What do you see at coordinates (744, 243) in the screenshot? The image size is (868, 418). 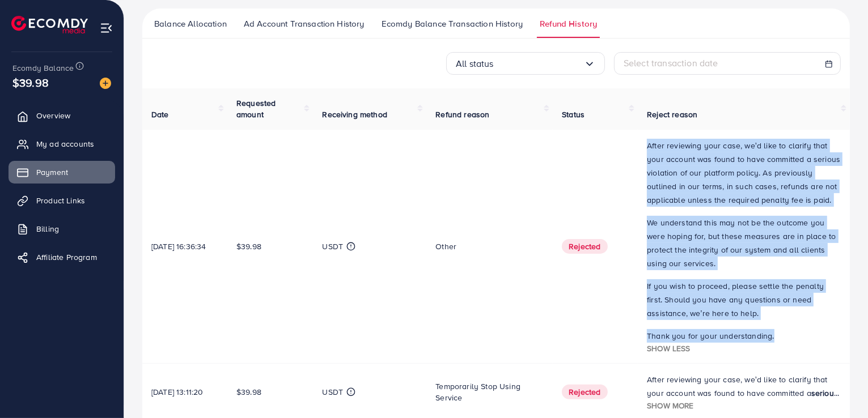 I see `p: We understand this may not be the outcome you were hoping for, but these measures are in place to...` at bounding box center [744, 243].